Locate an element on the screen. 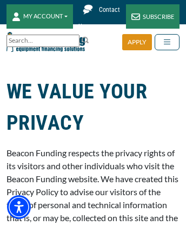 The height and width of the screenshot is (226, 186). a: Clear search text is located at coordinates (72, 41).